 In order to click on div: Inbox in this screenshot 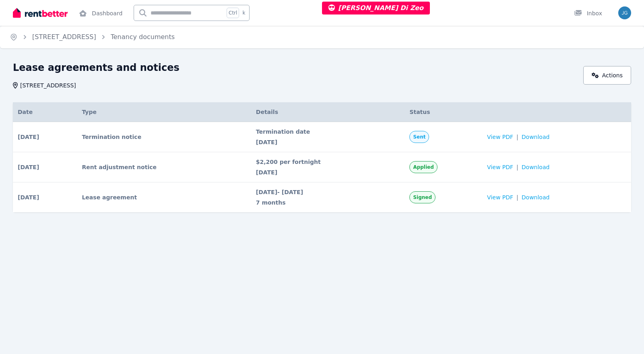, I will do `click(588, 13)`.